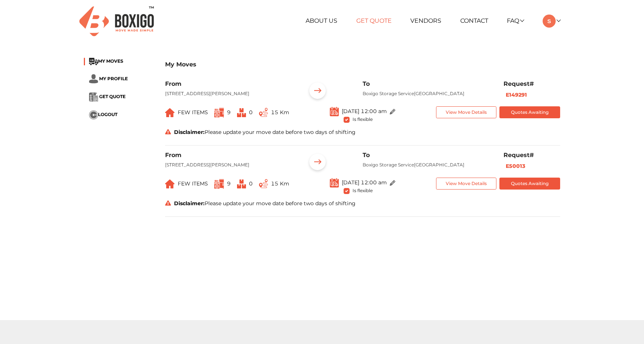 The width and height of the screenshot is (644, 344). I want to click on b: E149291, so click(516, 95).